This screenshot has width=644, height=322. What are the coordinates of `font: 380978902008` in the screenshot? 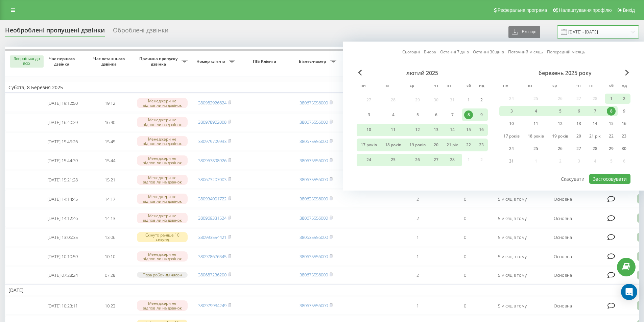 It's located at (213, 122).